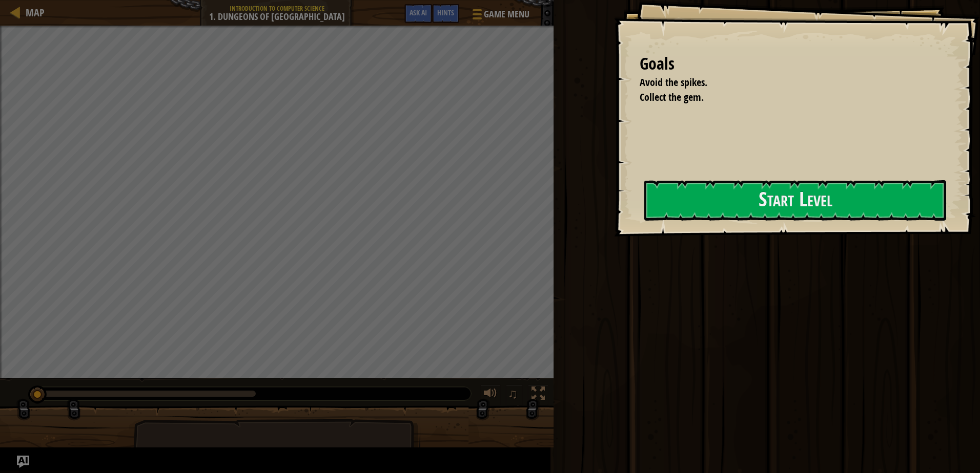 The width and height of the screenshot is (980, 473). Describe the element at coordinates (795, 200) in the screenshot. I see `button: Start Level` at that location.